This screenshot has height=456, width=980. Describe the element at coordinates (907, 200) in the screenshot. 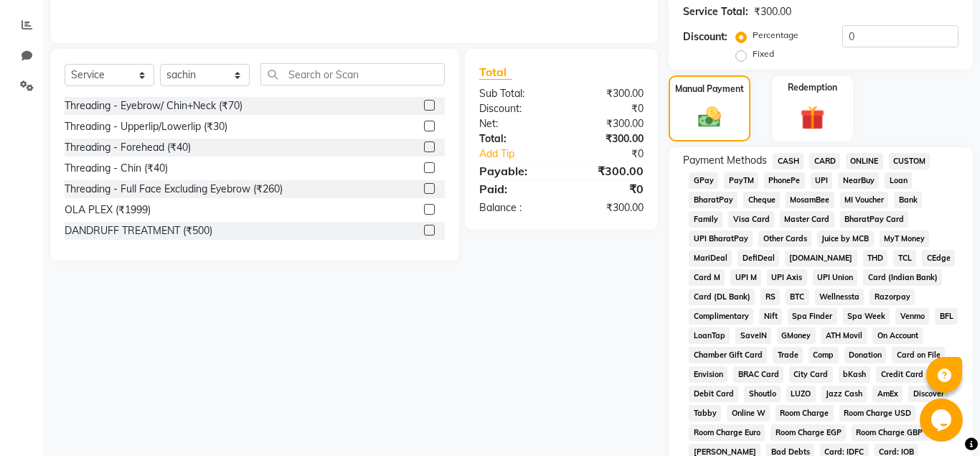

I see `span: Bank` at that location.